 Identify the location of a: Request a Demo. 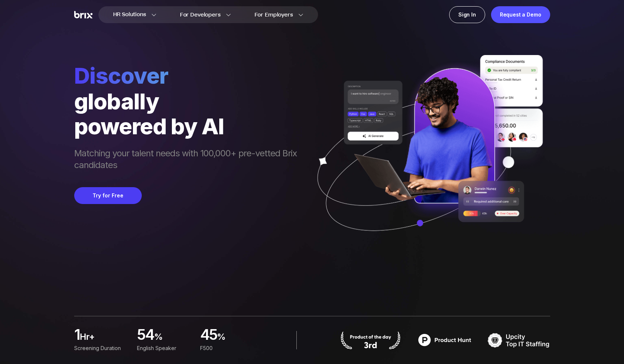
(521, 15).